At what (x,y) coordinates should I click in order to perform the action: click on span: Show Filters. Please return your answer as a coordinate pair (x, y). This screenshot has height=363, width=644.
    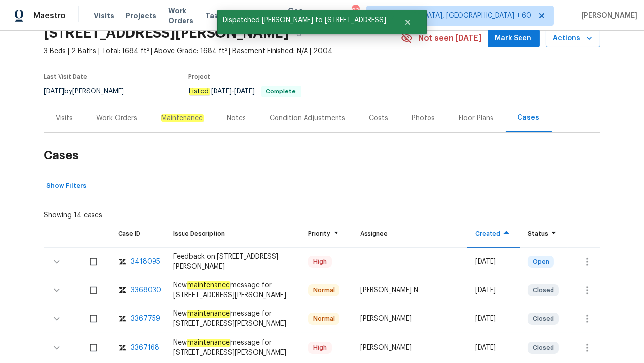
    Looking at the image, I should click on (66, 186).